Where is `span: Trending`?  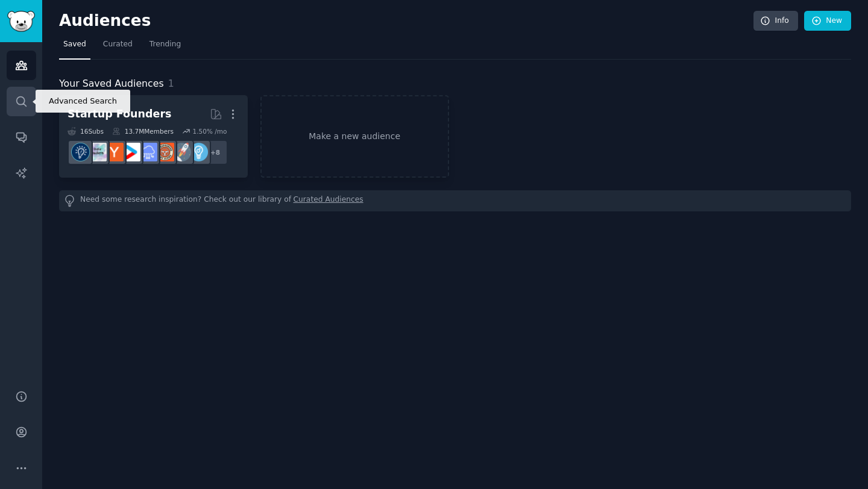
span: Trending is located at coordinates (165, 45).